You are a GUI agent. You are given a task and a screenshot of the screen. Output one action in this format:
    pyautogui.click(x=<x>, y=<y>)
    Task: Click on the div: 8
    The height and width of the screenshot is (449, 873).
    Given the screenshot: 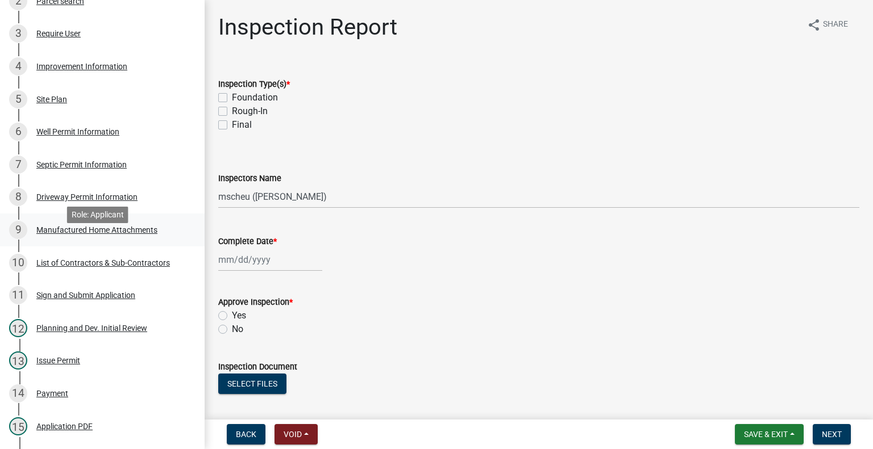 What is the action you would take?
    pyautogui.click(x=18, y=197)
    